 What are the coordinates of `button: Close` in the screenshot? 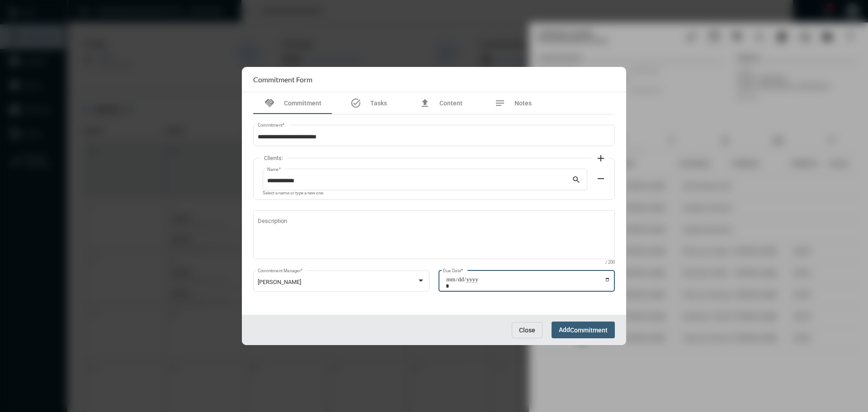 It's located at (527, 330).